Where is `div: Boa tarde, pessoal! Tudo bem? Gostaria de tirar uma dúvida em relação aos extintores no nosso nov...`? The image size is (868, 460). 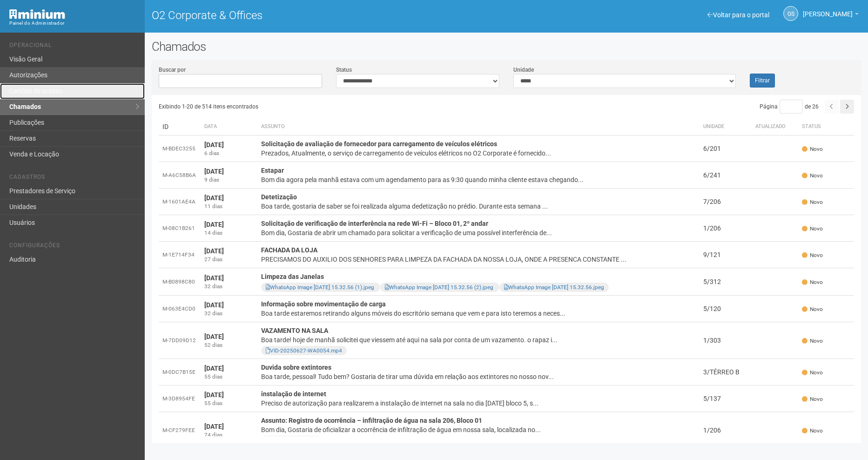
div: Boa tarde, pessoal! Tudo bem? Gostaria de tirar uma dúvida em relação aos extintores no nosso nov... is located at coordinates (479, 377).